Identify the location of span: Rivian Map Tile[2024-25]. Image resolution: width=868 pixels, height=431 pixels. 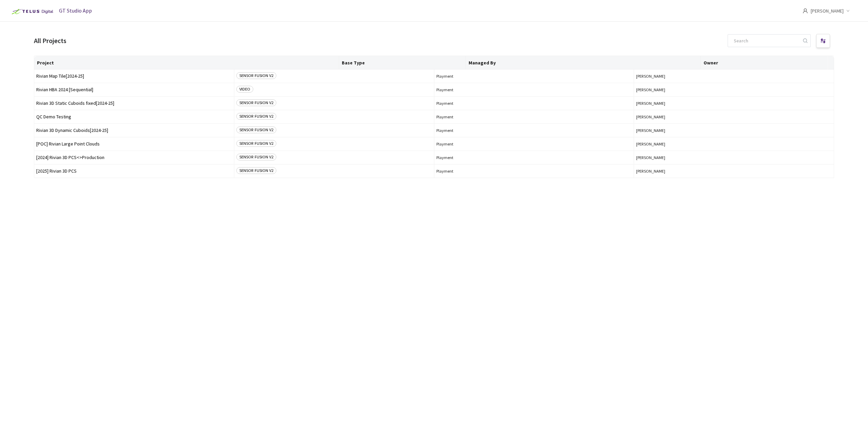
(134, 76).